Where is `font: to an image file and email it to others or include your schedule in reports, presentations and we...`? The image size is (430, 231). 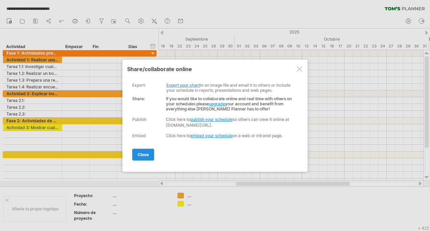
font: to an image file and email it to others or include your schedule in reports, presentations and we... is located at coordinates (228, 88).